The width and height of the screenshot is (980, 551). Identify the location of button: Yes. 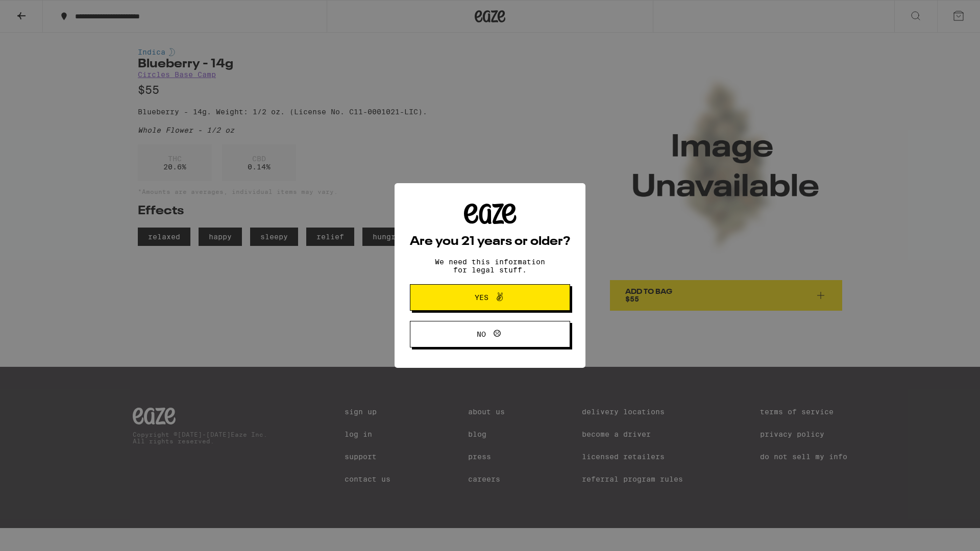
(490, 297).